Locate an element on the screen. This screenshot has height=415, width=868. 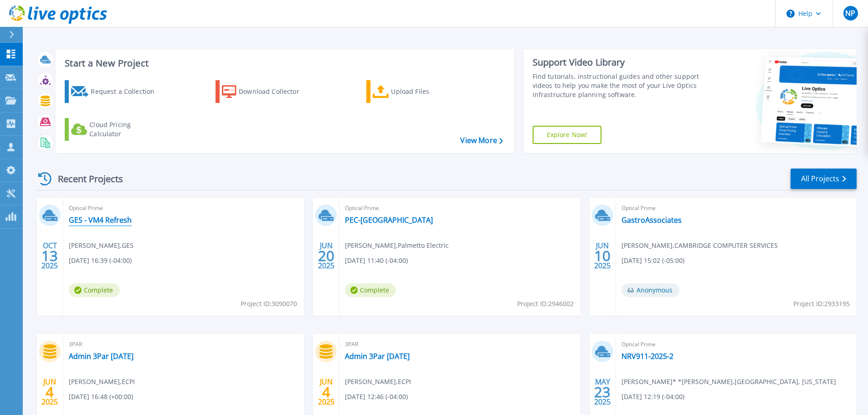
a: All Projects is located at coordinates (824, 179).